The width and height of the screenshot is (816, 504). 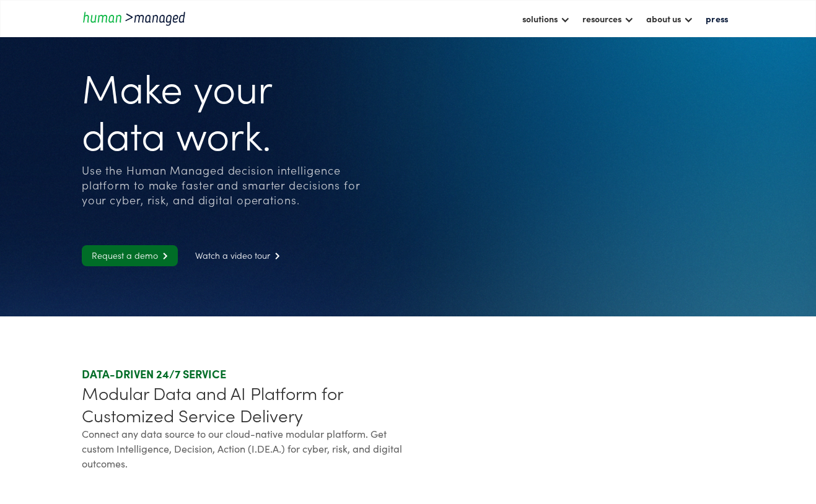 What do you see at coordinates (664, 19) in the screenshot?
I see `div: about us` at bounding box center [664, 19].